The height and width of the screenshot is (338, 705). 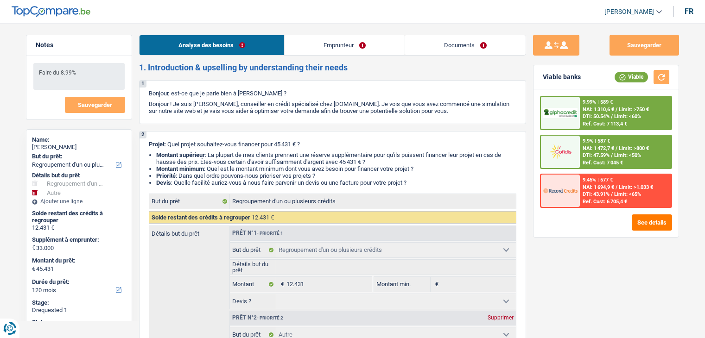 What do you see at coordinates (79, 202) in the screenshot?
I see `div: Ajouter une ligne` at bounding box center [79, 202].